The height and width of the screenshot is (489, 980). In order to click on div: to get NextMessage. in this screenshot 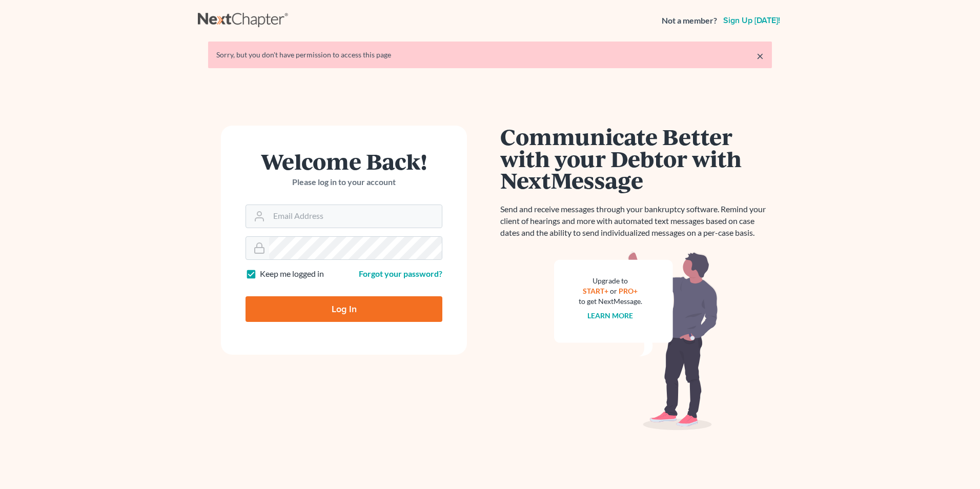, I will do `click(611, 301)`.